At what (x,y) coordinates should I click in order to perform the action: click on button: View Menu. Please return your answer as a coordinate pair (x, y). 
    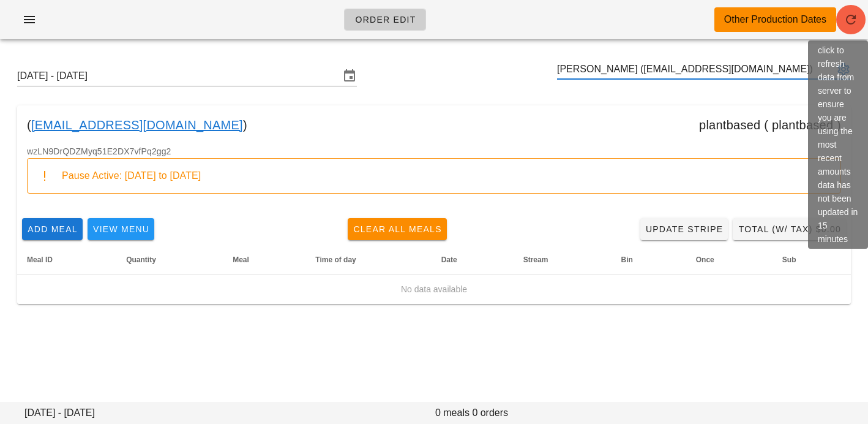
    Looking at the image, I should click on (120, 229).